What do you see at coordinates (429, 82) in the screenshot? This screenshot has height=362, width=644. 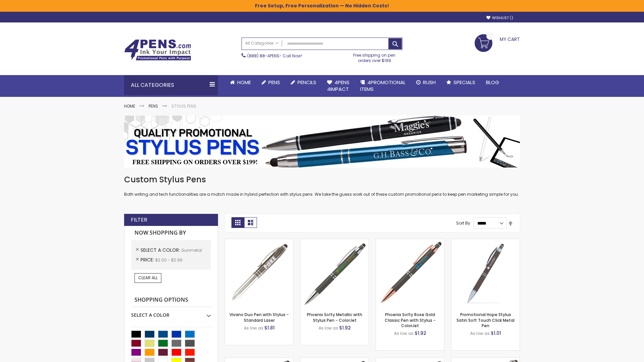 I see `span: Rush` at bounding box center [429, 82].